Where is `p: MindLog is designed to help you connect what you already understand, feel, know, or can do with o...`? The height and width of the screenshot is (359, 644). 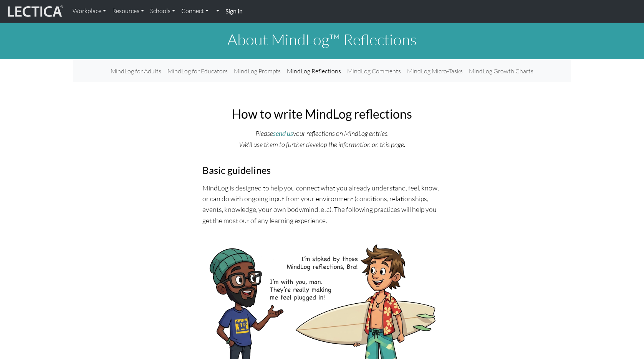
p: MindLog is designed to help you connect what you already understand, feel, know, or can do with o... is located at coordinates (322, 204).